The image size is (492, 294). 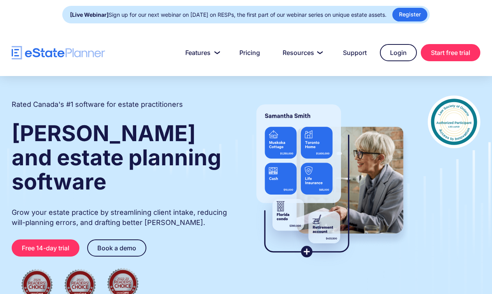 What do you see at coordinates (410, 14) in the screenshot?
I see `a: Register` at bounding box center [410, 14].